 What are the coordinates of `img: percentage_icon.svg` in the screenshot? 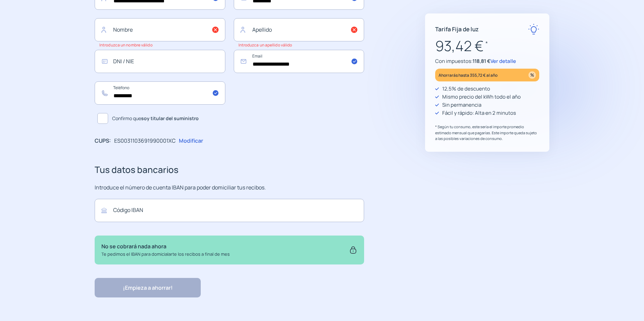 It's located at (532, 75).